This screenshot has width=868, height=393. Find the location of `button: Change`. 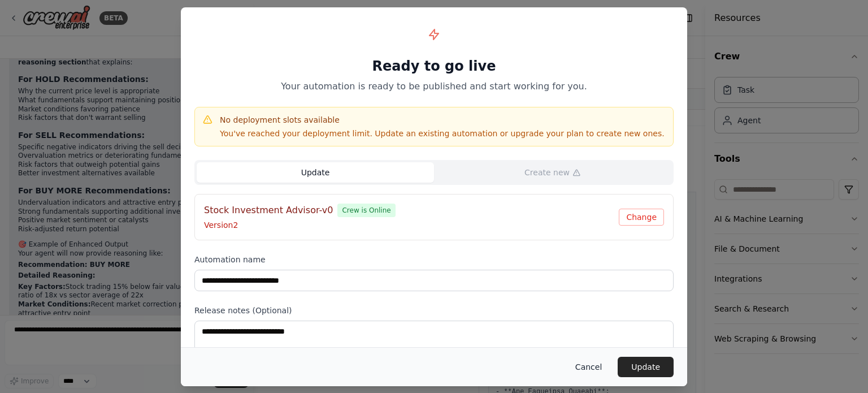

button: Change is located at coordinates (641, 217).